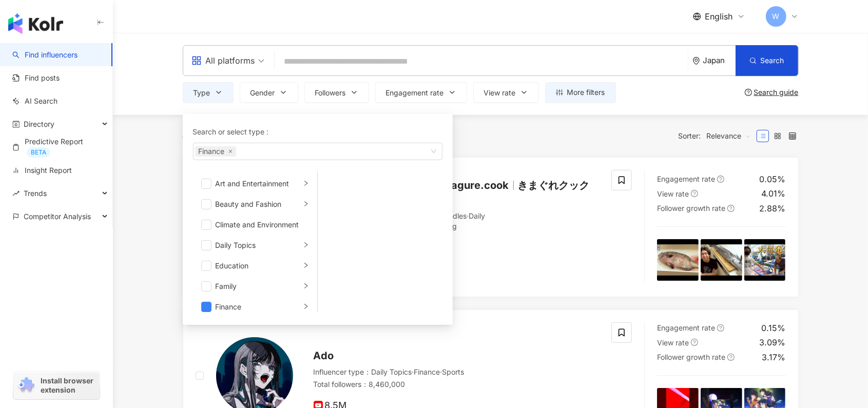  What do you see at coordinates (269, 93) in the screenshot?
I see `button: Gender` at bounding box center [269, 93].